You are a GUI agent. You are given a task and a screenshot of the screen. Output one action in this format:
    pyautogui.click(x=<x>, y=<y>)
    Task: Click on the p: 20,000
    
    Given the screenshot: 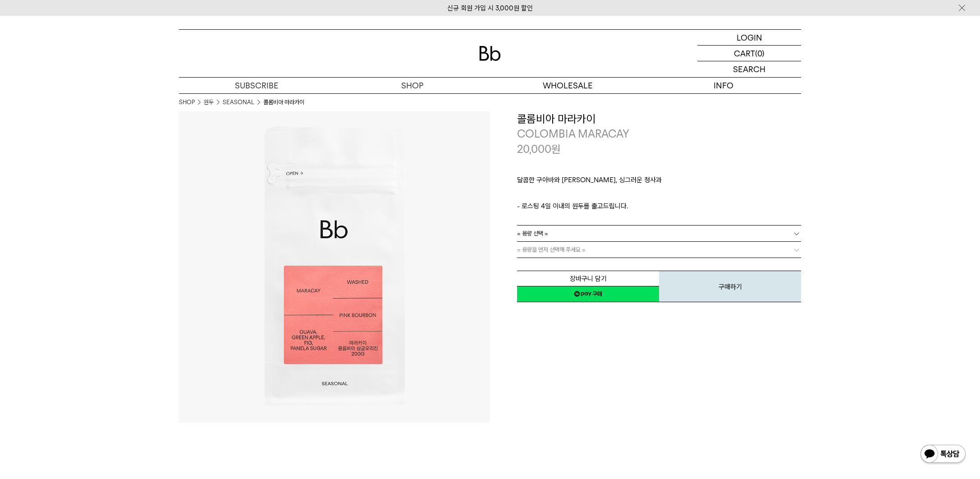 What is the action you would take?
    pyautogui.click(x=538, y=149)
    